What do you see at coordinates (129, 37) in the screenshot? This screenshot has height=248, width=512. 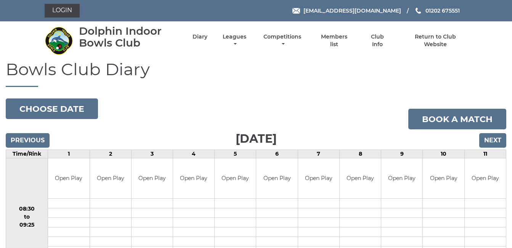 I see `div: Dolphin Indoor Bowls Club` at bounding box center [129, 37].